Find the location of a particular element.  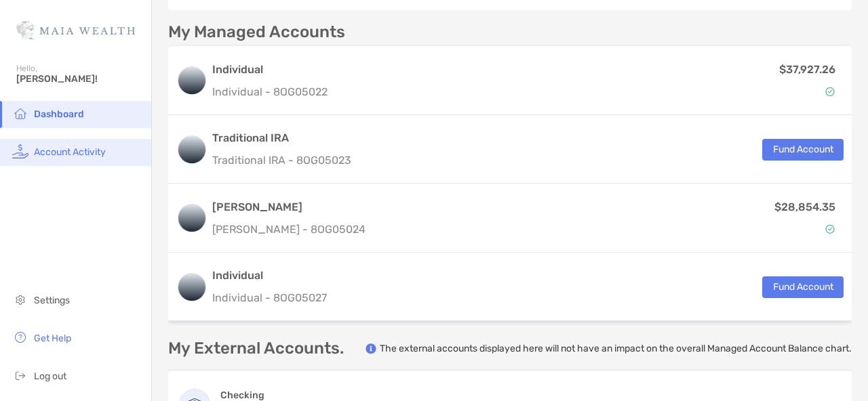

img: activity icon is located at coordinates (20, 151).